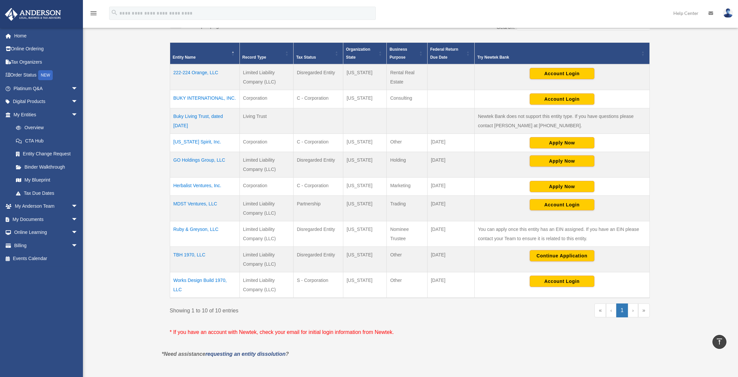  I want to click on span: Federal Return Due Date, so click(444, 53).